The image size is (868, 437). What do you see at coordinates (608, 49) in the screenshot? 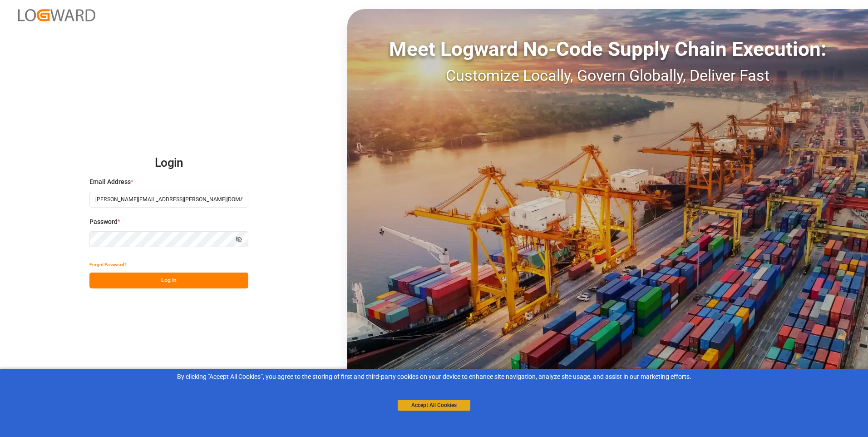
I see `div: Meet Logward No-Code Supply Chain Execution:` at bounding box center [608, 49].